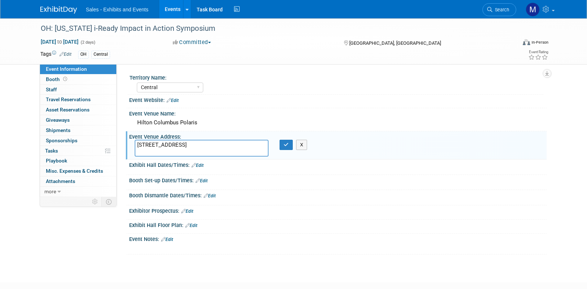 This screenshot has height=289, width=587. Describe the element at coordinates (68, 110) in the screenshot. I see `span: Asset Reservations` at that location.